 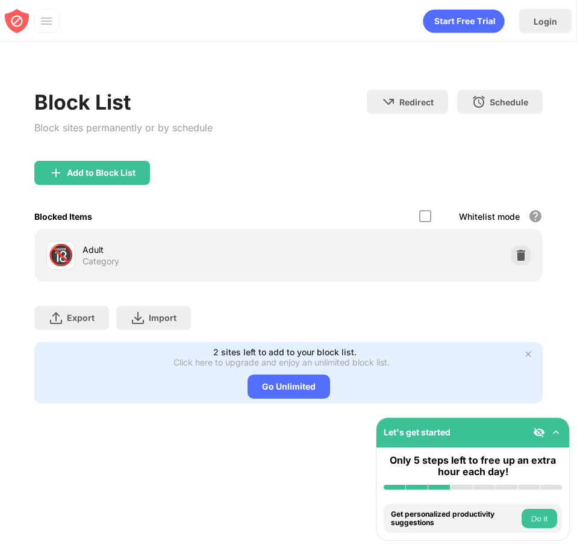 What do you see at coordinates (489, 216) in the screenshot?
I see `div: Whitelist mode` at bounding box center [489, 216].